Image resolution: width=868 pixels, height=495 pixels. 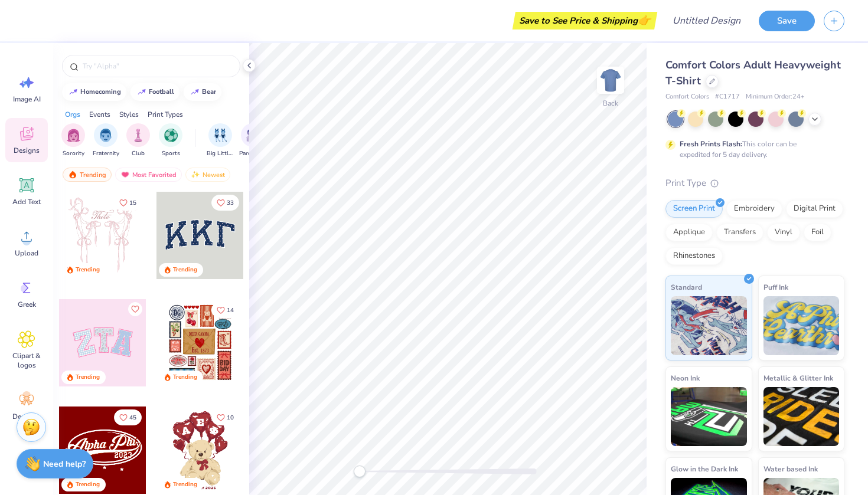 What do you see at coordinates (100, 115) in the screenshot?
I see `div: Events` at bounding box center [100, 115].